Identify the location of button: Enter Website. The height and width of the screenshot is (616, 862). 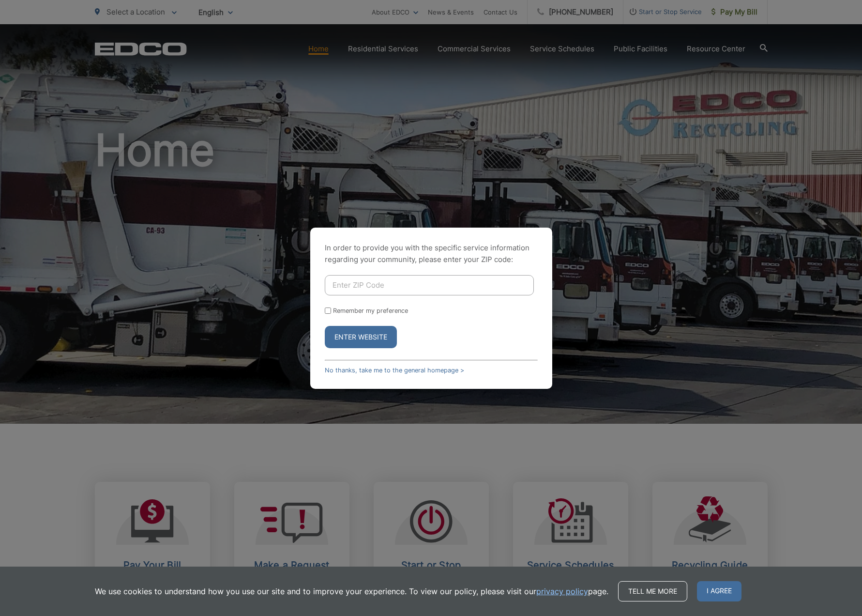
(361, 337).